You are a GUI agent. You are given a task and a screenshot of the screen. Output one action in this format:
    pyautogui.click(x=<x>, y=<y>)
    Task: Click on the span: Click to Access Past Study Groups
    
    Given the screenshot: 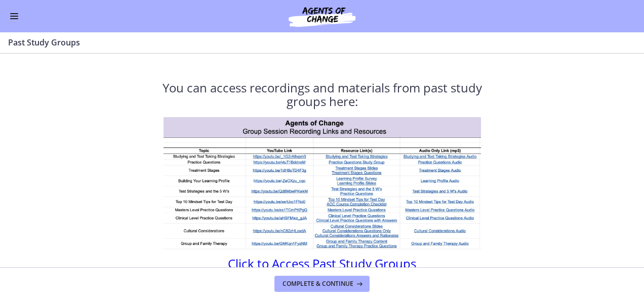 What is the action you would take?
    pyautogui.click(x=322, y=264)
    